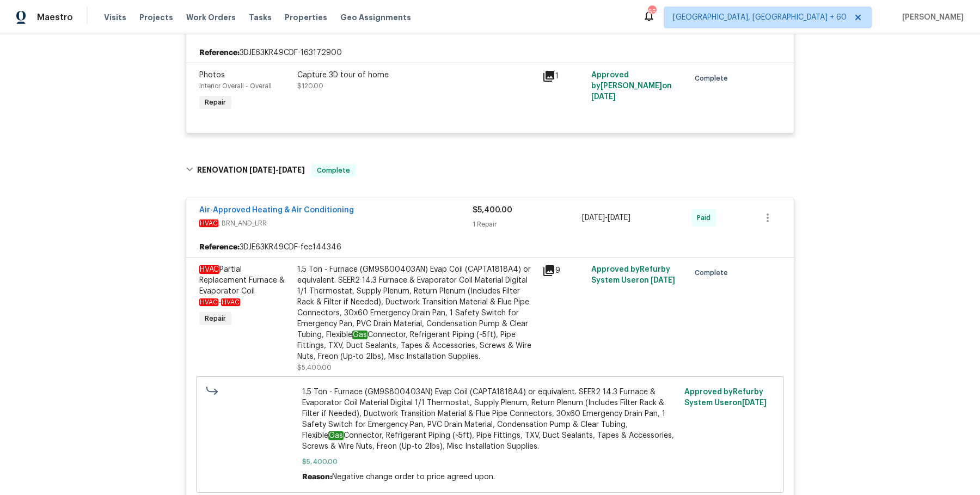  Describe the element at coordinates (156, 18) in the screenshot. I see `span: Projects` at that location.